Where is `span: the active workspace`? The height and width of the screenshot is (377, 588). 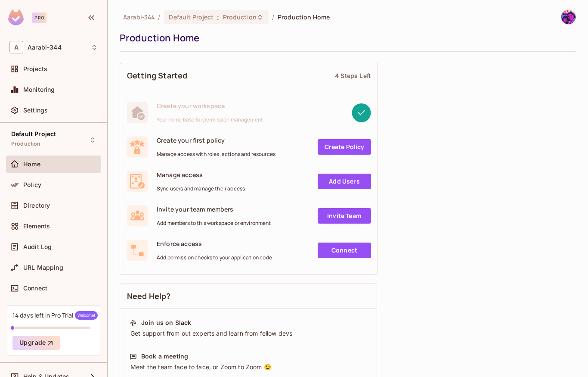
span: the active workspace is located at coordinates (139, 17).